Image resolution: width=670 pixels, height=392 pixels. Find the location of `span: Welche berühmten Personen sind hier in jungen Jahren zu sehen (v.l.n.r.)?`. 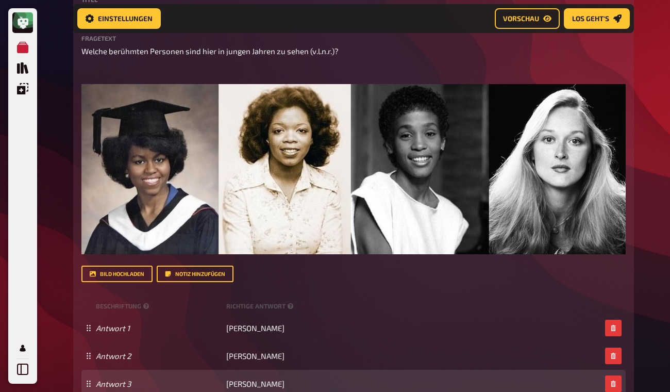

span: Welche berühmten Personen sind hier in jungen Jahren zu sehen (v.l.n.r.)? is located at coordinates (210, 51).